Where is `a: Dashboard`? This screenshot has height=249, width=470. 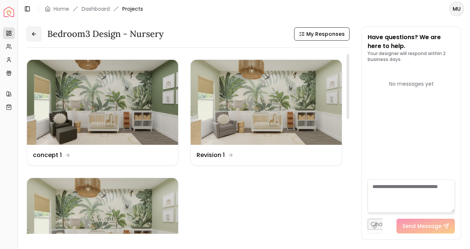 a: Dashboard is located at coordinates (96, 9).